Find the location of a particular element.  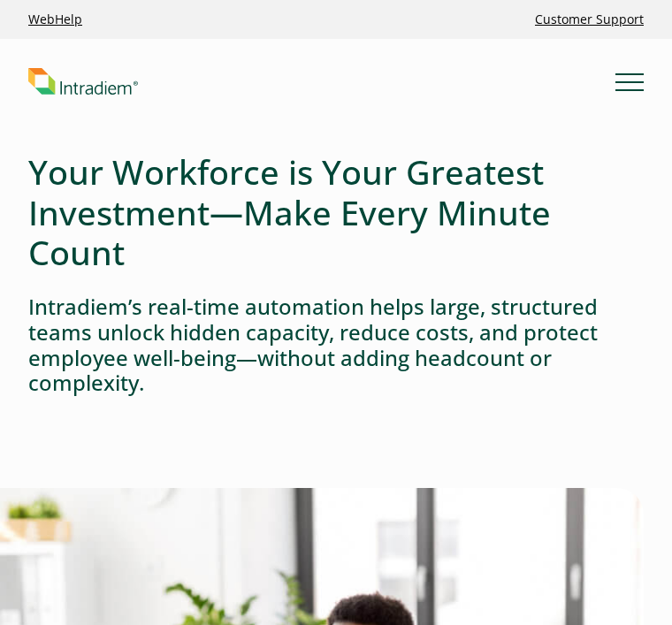

a: Link to homepage of Intradiem is located at coordinates (322, 81).